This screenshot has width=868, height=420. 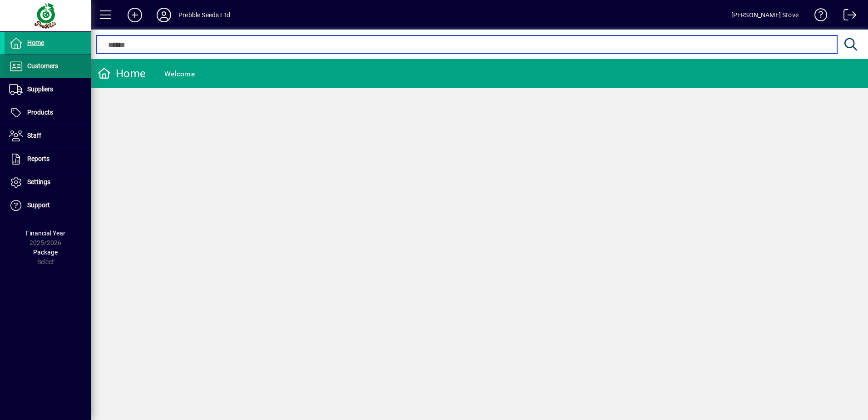 What do you see at coordinates (34, 135) in the screenshot?
I see `span: Staff` at bounding box center [34, 135].